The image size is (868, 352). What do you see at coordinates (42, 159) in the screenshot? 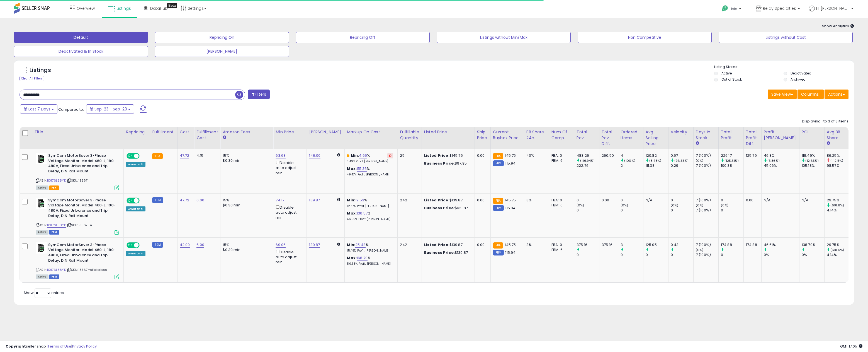
I see `img: 41hpinZEFFL._SL40_.jpg` at bounding box center [42, 159].